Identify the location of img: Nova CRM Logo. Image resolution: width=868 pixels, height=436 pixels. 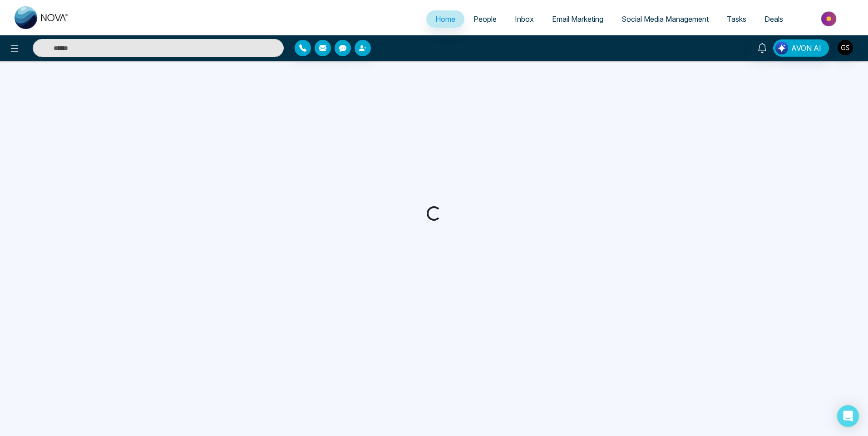
(42, 18).